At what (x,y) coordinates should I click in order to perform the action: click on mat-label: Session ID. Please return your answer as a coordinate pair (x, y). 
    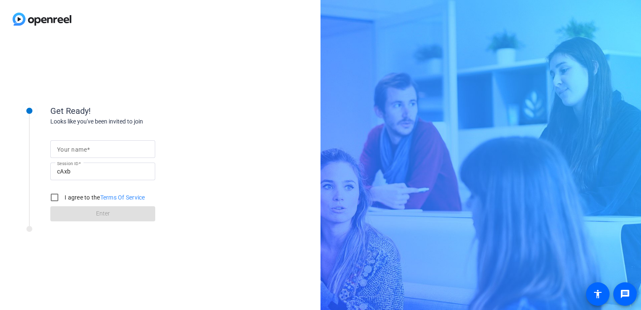
    Looking at the image, I should click on (68, 163).